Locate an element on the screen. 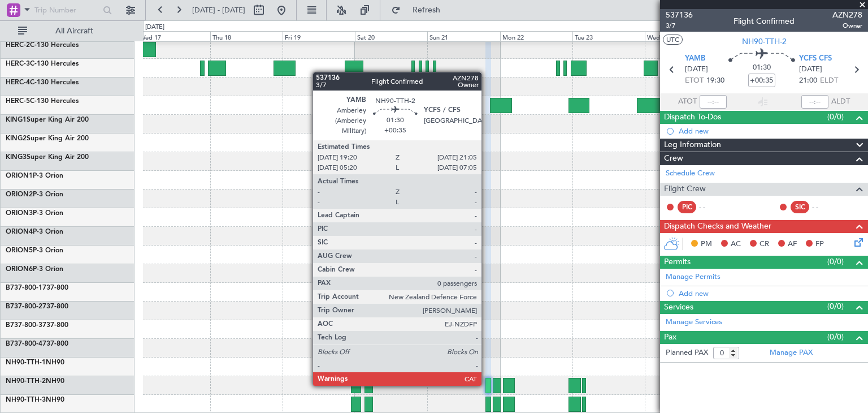 The image size is (868, 413). a: KING1Super King Air 200 is located at coordinates (47, 120).